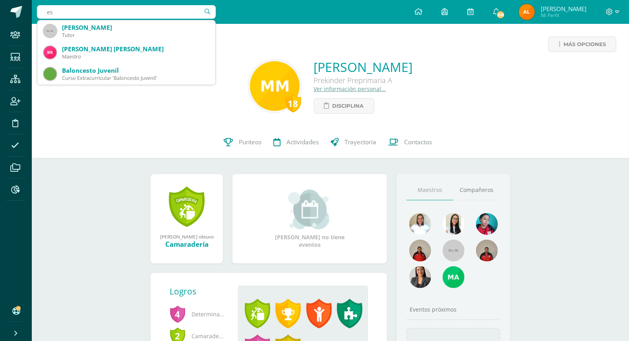  Describe the element at coordinates (178, 314) in the screenshot. I see `span: 4` at that location.